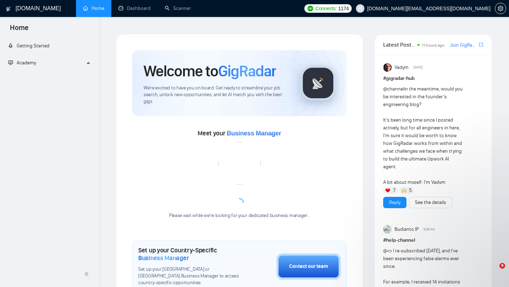 Image resolution: width=509 pixels, height=287 pixels. I want to click on span: double-left, so click(88, 274).